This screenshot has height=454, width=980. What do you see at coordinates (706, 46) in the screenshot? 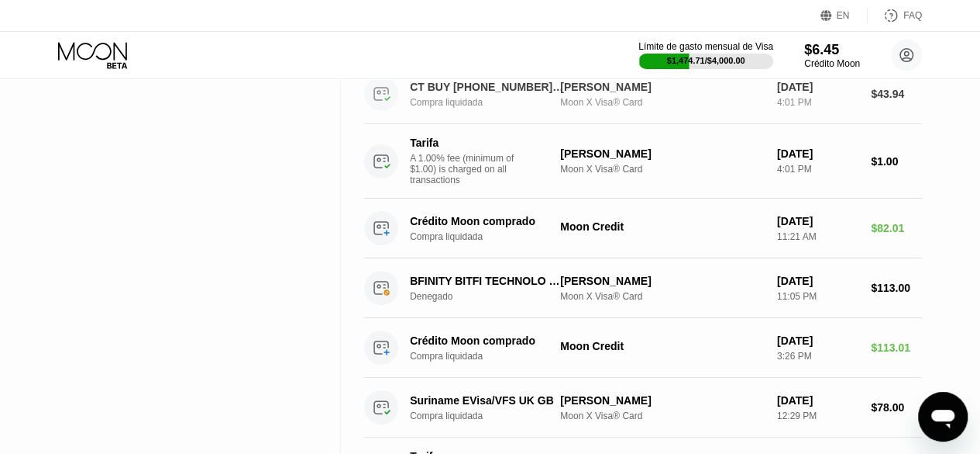
I see `div: Límite de gasto mensual de Visa` at bounding box center [706, 46].